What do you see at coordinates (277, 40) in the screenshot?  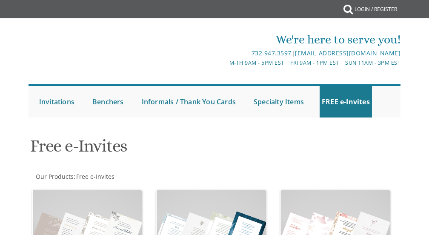 I see `div: We're here to serve you!` at bounding box center [277, 40].